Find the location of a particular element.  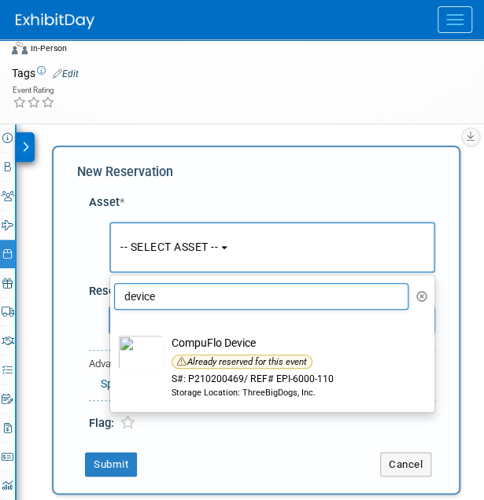

button: Menu is located at coordinates (455, 20).